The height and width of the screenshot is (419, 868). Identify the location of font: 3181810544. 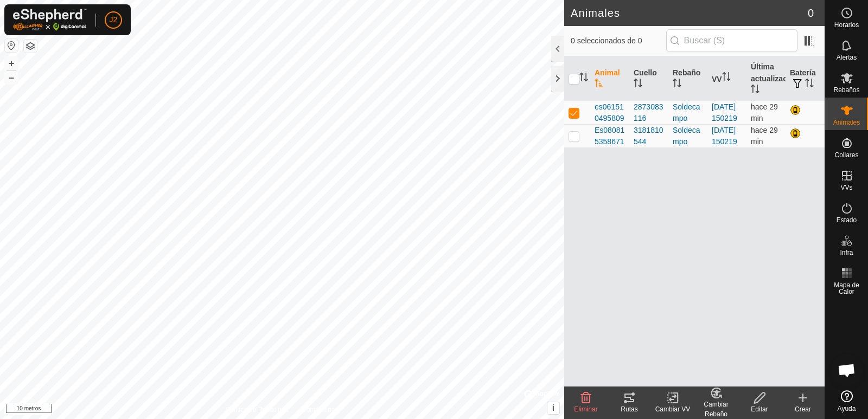
(649, 136).